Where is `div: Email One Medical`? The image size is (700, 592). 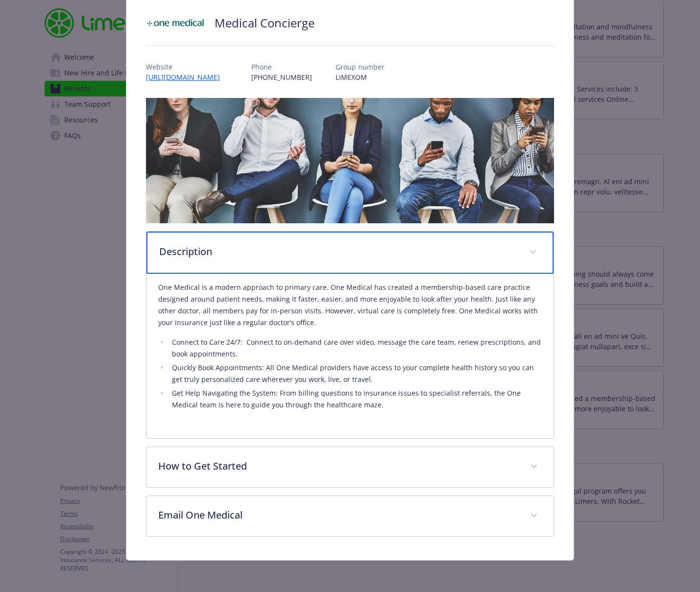
div: Email One Medical is located at coordinates (350, 516).